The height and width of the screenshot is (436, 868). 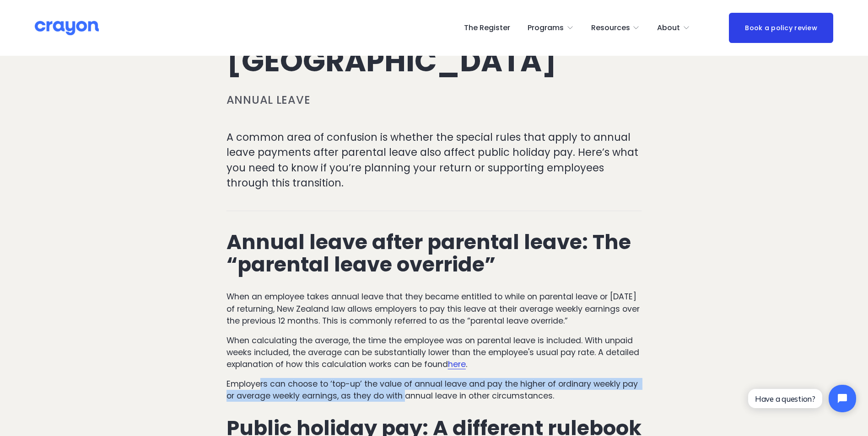 I want to click on span: Programs, so click(x=545, y=28).